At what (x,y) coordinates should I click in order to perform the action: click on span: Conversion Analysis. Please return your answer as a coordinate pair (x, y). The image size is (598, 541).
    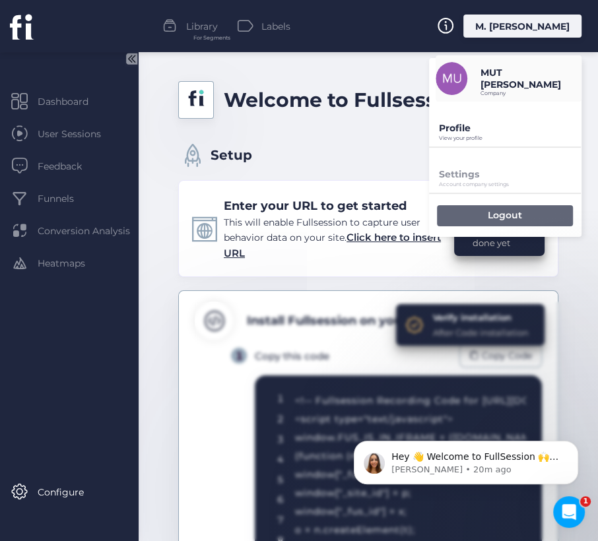
    Looking at the image, I should click on (94, 231).